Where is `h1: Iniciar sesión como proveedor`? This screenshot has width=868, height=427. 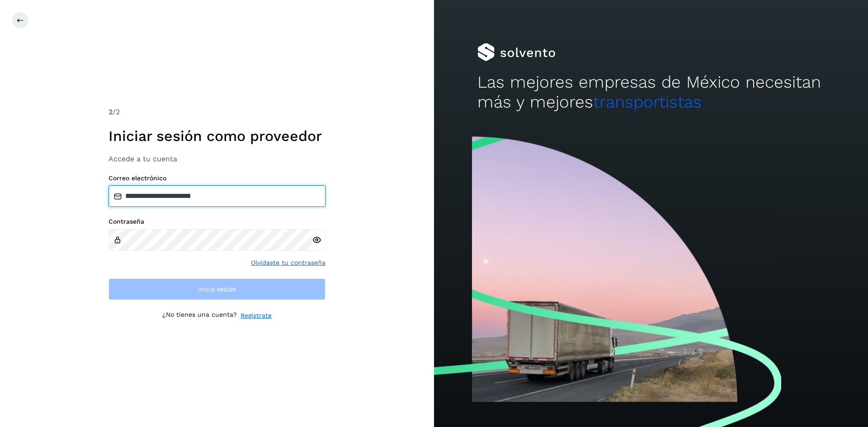 h1: Iniciar sesión como proveedor is located at coordinates (217, 136).